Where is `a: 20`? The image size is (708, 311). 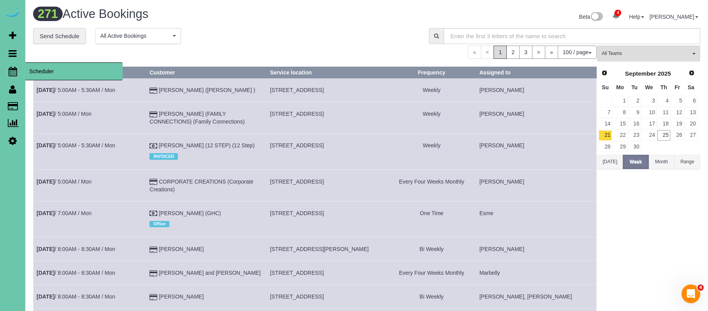
a: 20 is located at coordinates (691, 123).